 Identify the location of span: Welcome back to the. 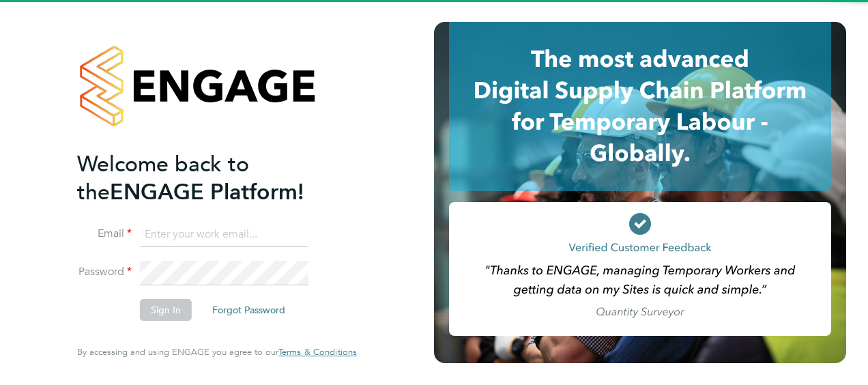
(163, 178).